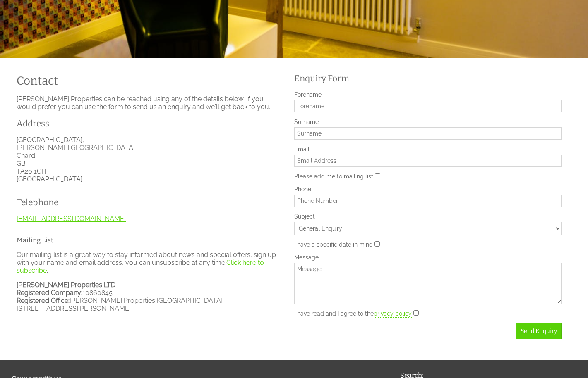  Describe the element at coordinates (334, 177) in the screenshot. I see `label: Please add me to mailing list` at that location.